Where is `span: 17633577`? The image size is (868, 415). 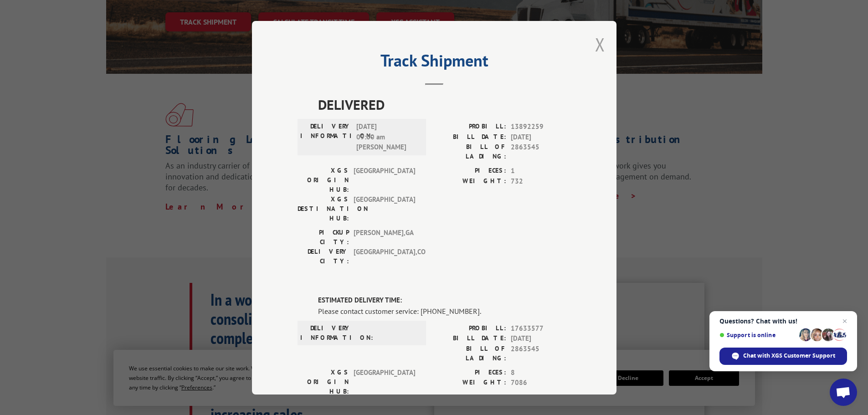
span: 17633577 is located at coordinates (541, 328).